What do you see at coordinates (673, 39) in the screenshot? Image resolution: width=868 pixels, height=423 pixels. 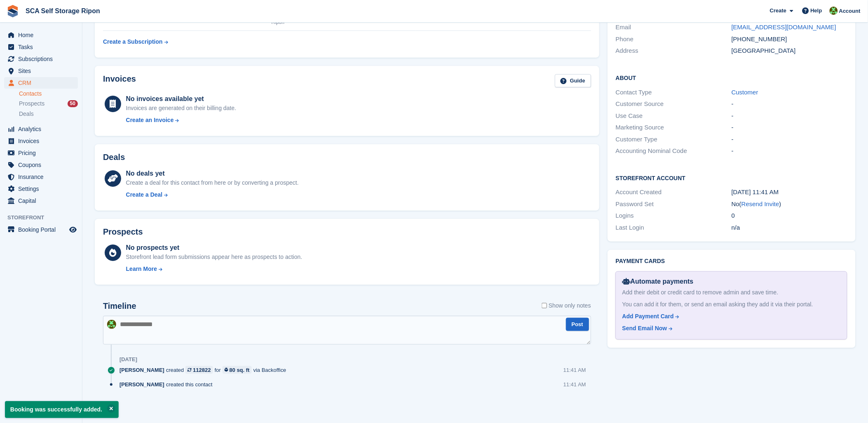 I see `div: Phone` at bounding box center [673, 39].